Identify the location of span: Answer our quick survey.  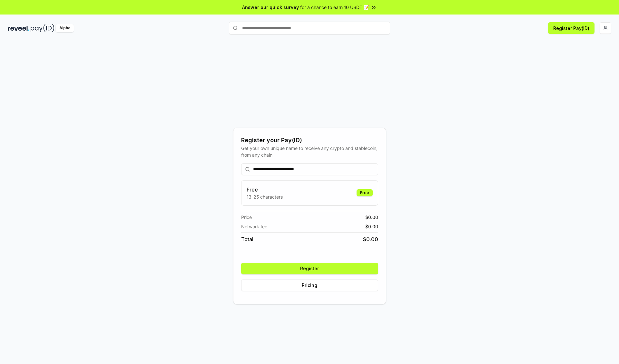
(270, 7).